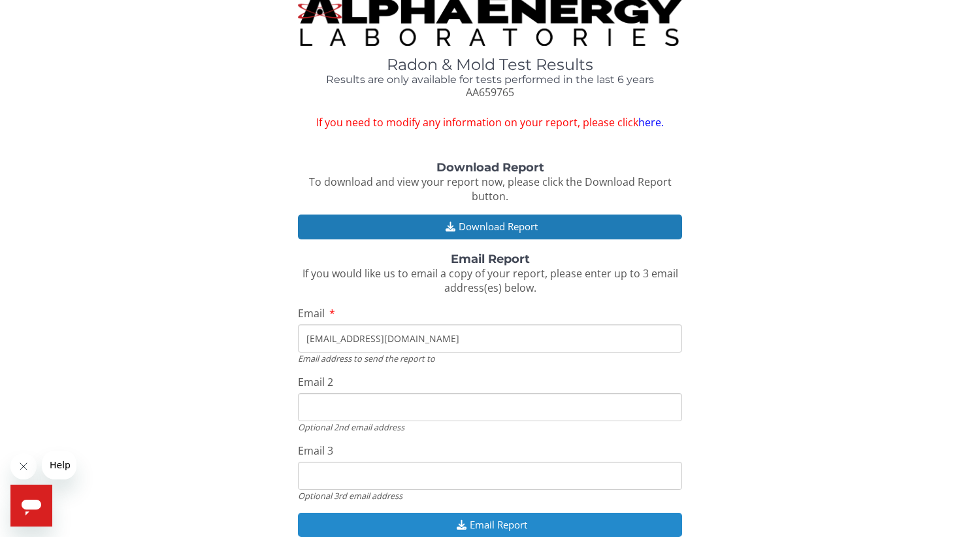  What do you see at coordinates (490, 496) in the screenshot?
I see `div: Optional 3rd email address` at bounding box center [490, 496].